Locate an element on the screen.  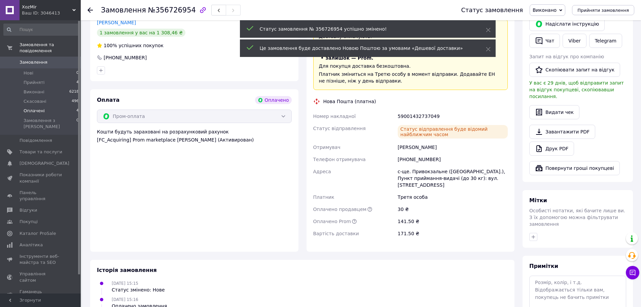
span: Замовлення та повідомлення is located at coordinates (50, 48).